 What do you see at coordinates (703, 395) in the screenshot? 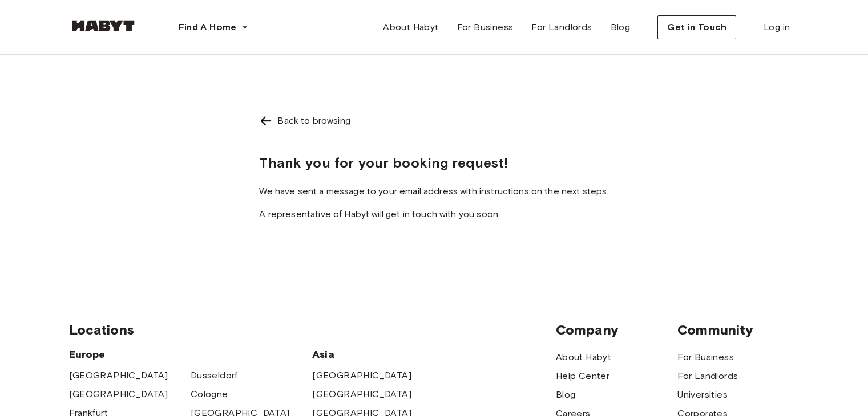
I see `a: Universities` at bounding box center [703, 395].